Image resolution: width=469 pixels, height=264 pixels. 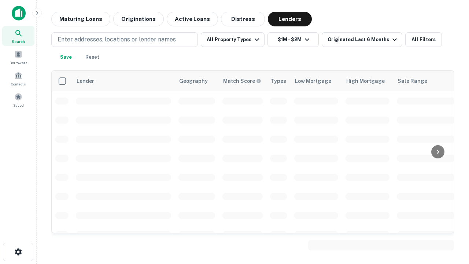 What do you see at coordinates (18, 41) in the screenshot?
I see `span: Search` at bounding box center [18, 41].